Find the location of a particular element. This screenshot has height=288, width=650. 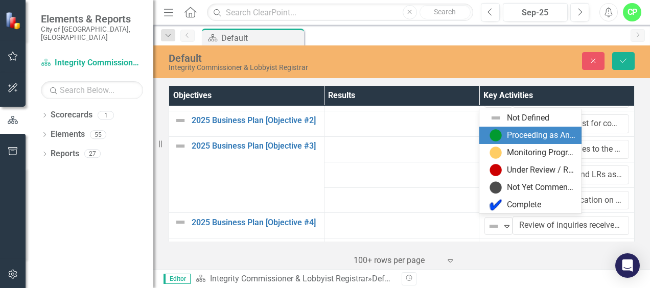

a: Reports is located at coordinates (65, 154).